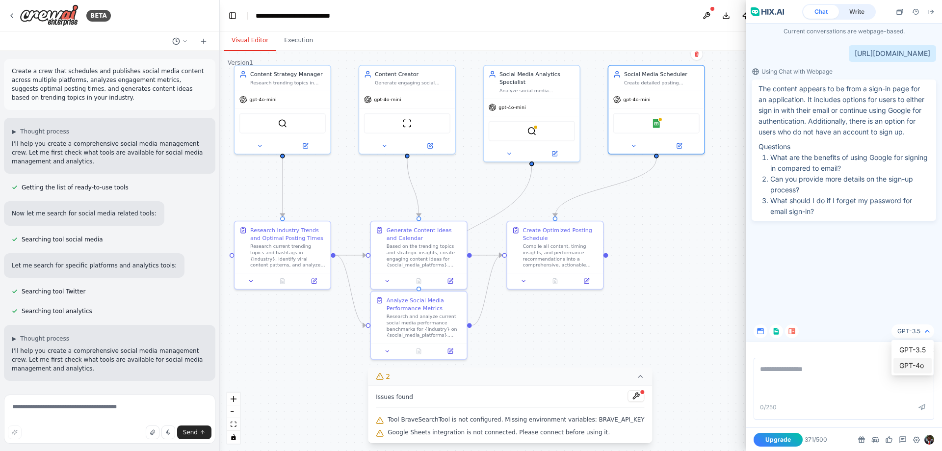 The width and height of the screenshot is (942, 451). Describe the element at coordinates (283, 109) in the screenshot. I see `div: Content Strategy ManagerResearch trending topics in {industry}, analyze optimal posting times, an...` at that location.